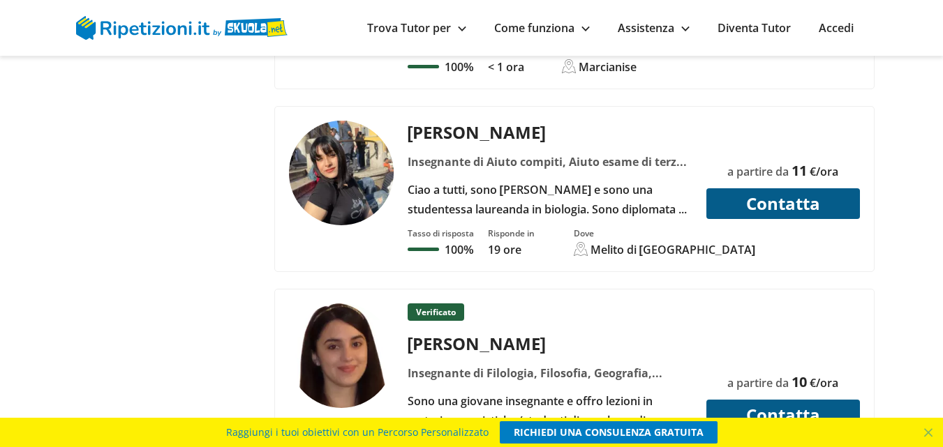 The height and width of the screenshot is (447, 943). I want to click on p: 19 ore, so click(511, 250).